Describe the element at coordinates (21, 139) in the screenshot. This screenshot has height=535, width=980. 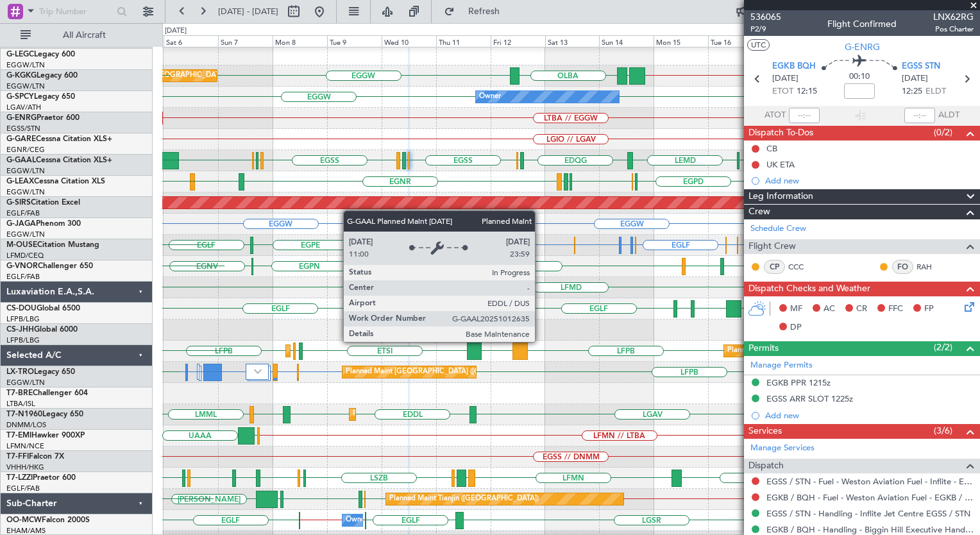
I see `span: G-GARE` at that location.